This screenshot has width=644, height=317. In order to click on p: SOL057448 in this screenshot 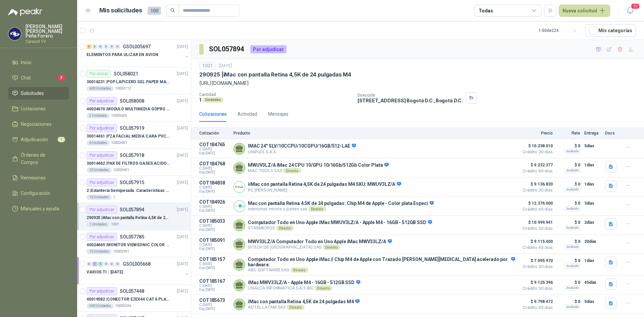, I will do `click(132, 292)`.